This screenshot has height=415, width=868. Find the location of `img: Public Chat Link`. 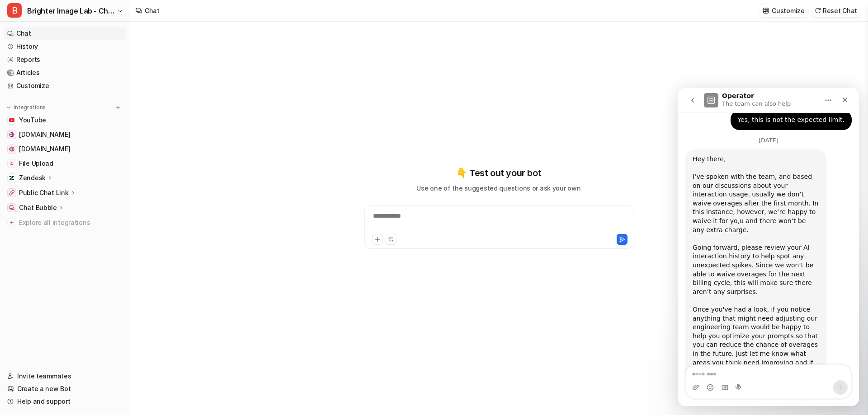

img: Public Chat Link is located at coordinates (12, 193).